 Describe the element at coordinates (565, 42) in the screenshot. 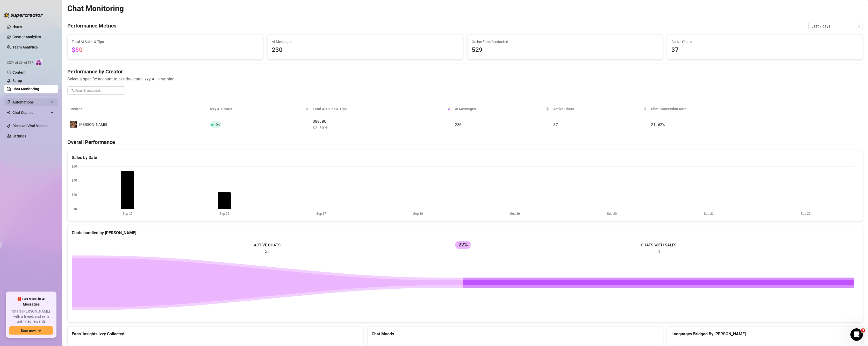

I see `span: Online Fans Contacted` at that location.